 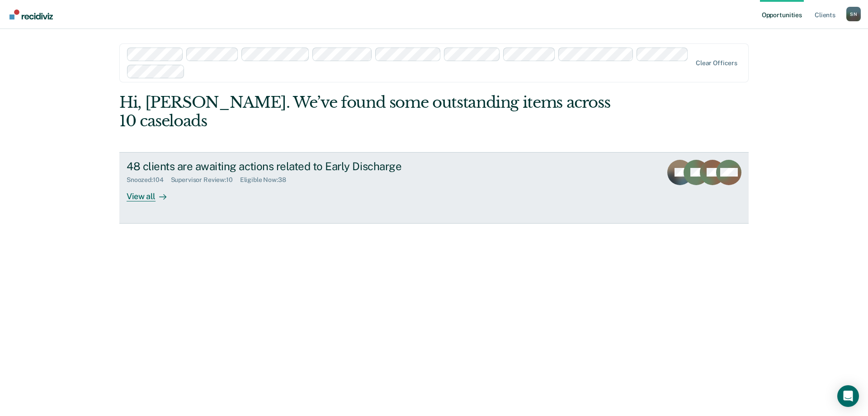 I want to click on div: Supervisor Review : 10, so click(x=205, y=179).